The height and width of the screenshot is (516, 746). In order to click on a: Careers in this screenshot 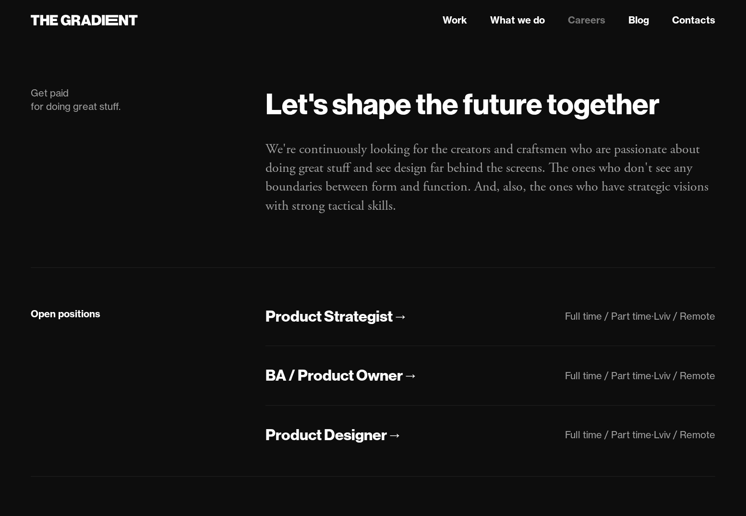, I will do `click(587, 20)`.